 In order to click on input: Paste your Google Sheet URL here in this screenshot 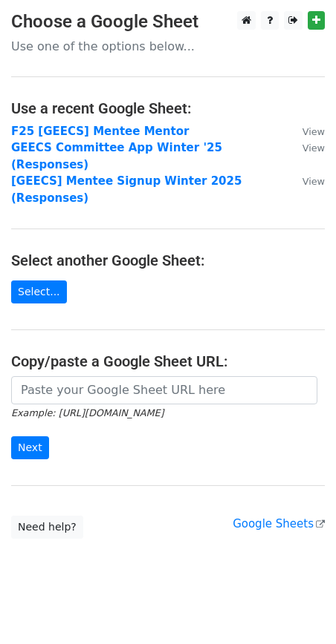, I will do `click(164, 390)`.